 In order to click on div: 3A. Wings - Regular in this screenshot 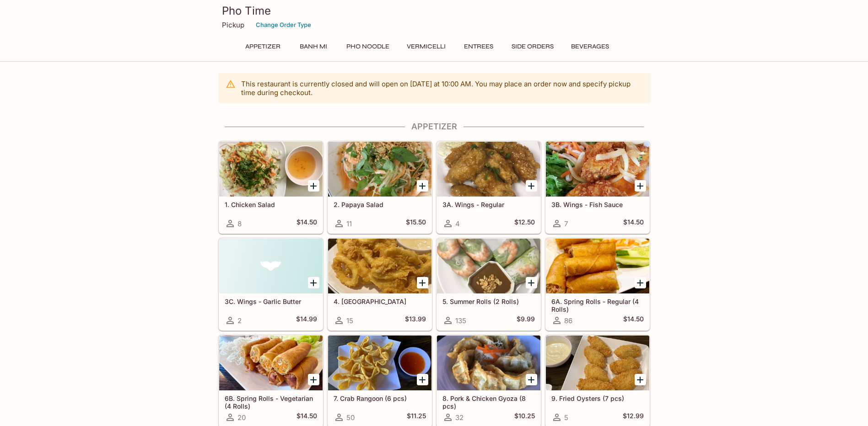, I will do `click(489, 169)`.